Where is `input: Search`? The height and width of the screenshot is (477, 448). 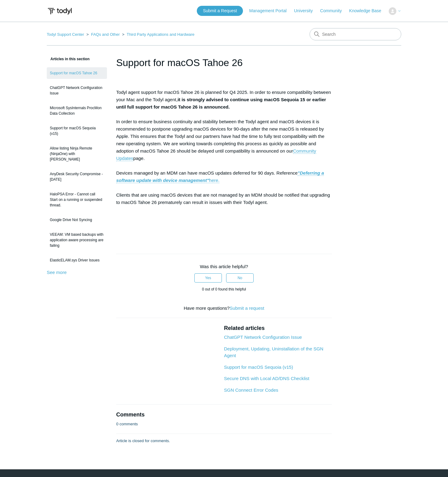
input: Search is located at coordinates (355, 34).